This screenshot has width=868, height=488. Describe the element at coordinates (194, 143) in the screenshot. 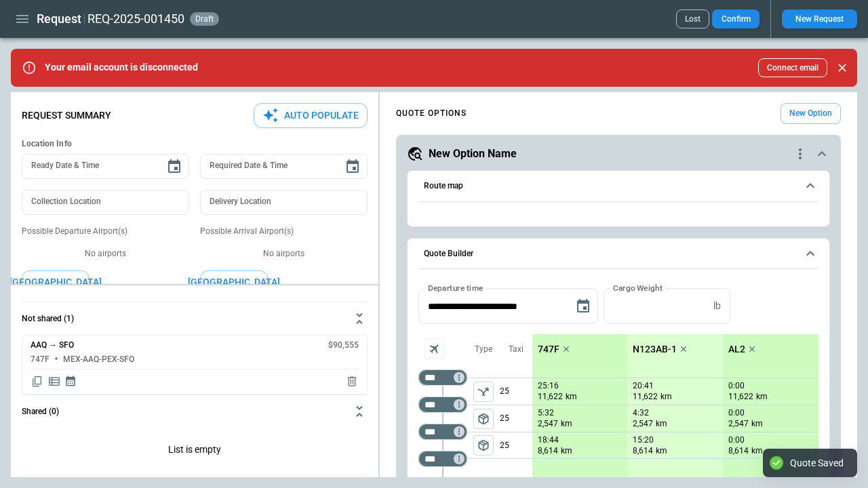

I see `h6: Location Info` at that location.